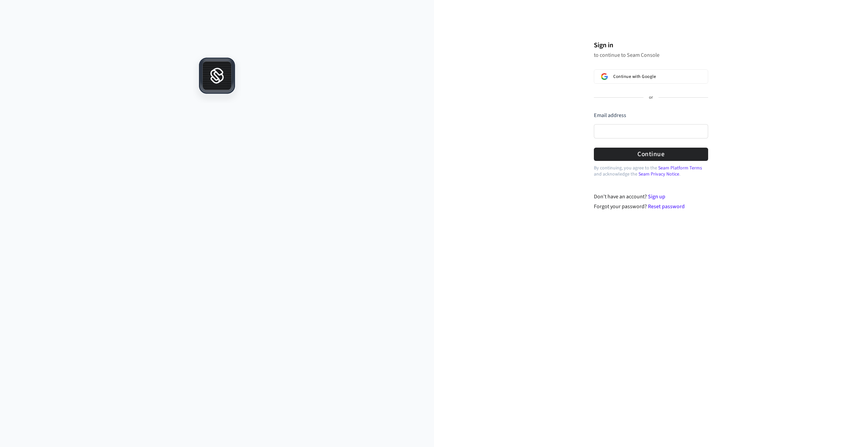 The width and height of the screenshot is (868, 447). Describe the element at coordinates (651, 45) in the screenshot. I see `h1: Sign in` at that location.